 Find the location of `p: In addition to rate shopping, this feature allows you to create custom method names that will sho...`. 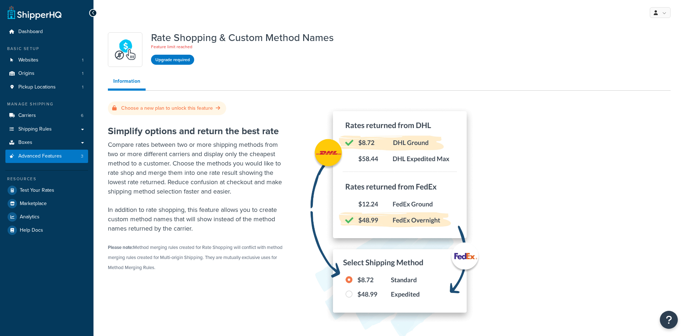

p: In addition to rate shopping, this feature allows you to create custom method names that will sho... is located at coordinates (198, 219).